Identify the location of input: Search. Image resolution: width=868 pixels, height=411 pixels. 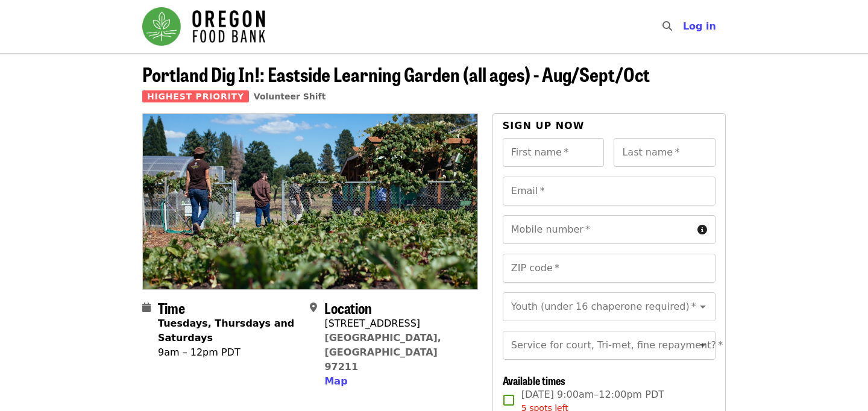
(684, 27).